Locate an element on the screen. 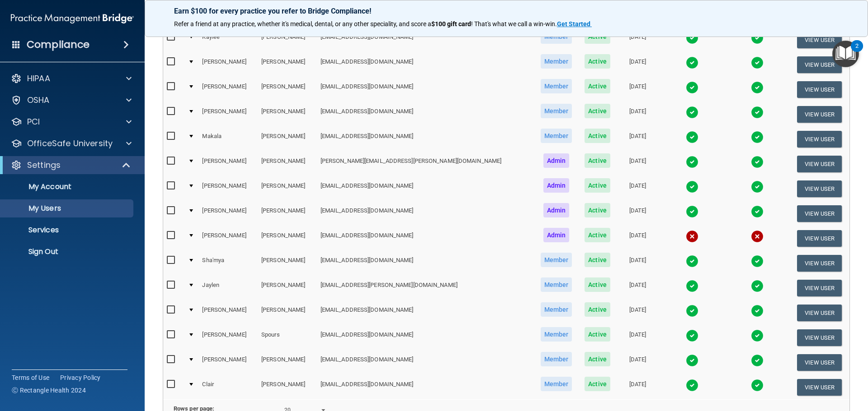 The height and width of the screenshot is (411, 868). p: OfficeSafe University is located at coordinates (70, 144).